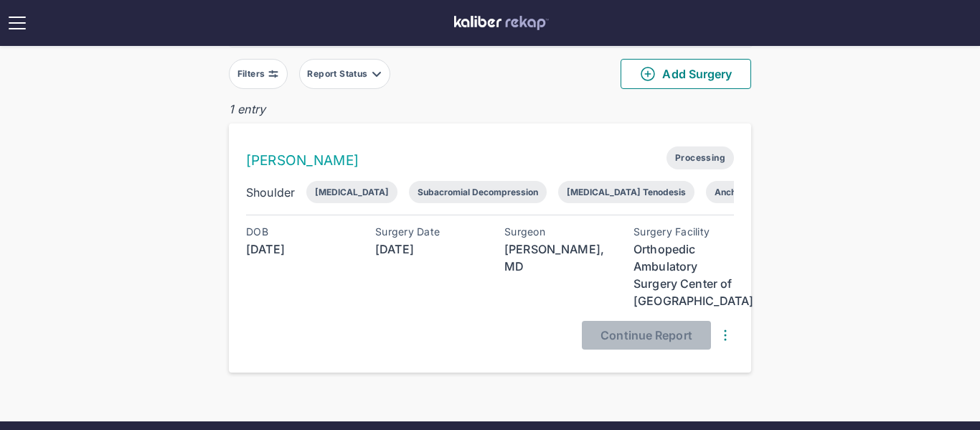  I want to click on button: Continue Report, so click(646, 335).